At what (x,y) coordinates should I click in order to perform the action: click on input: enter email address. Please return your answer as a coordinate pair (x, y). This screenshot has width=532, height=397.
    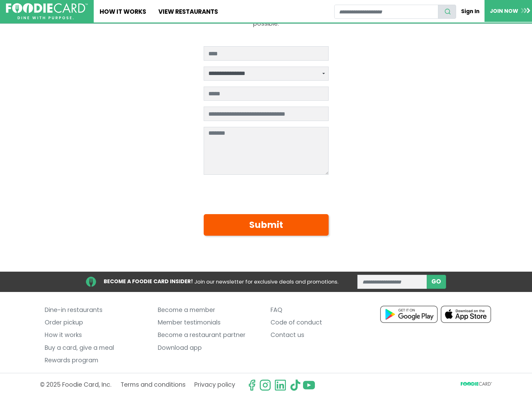
    Looking at the image, I should click on (392, 282).